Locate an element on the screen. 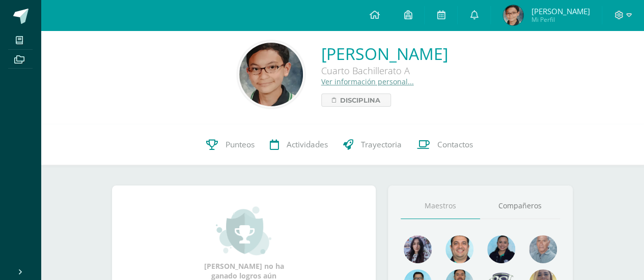 The height and width of the screenshot is (280, 644). a: Ver información personal... is located at coordinates (367, 81).